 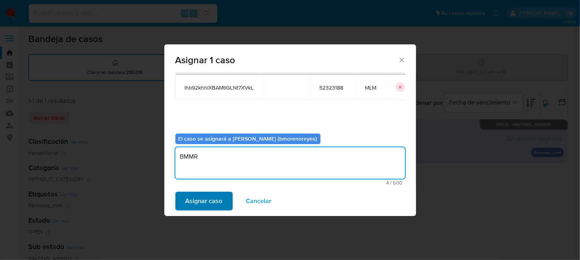 I want to click on span: lhb92khhlXBAMtlGLNt7XVkL, so click(x=219, y=88).